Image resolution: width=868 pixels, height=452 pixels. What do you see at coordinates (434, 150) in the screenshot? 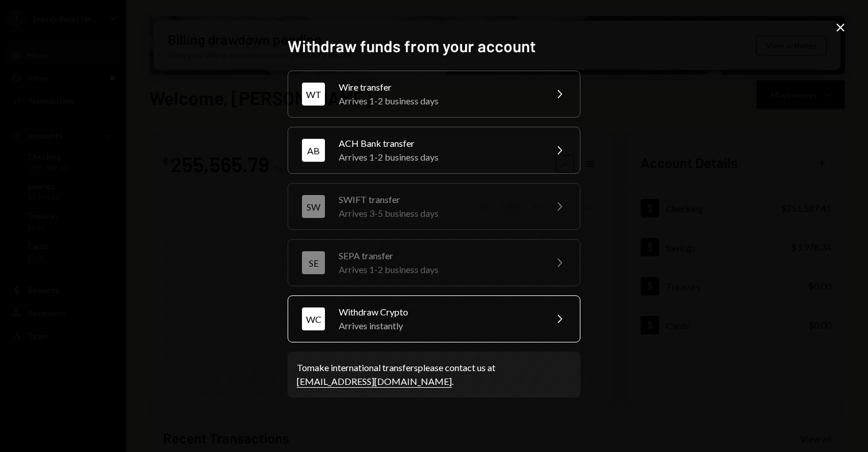
I see `button: ABACH Bank transferArrives 1-2 business days` at bounding box center [434, 150].